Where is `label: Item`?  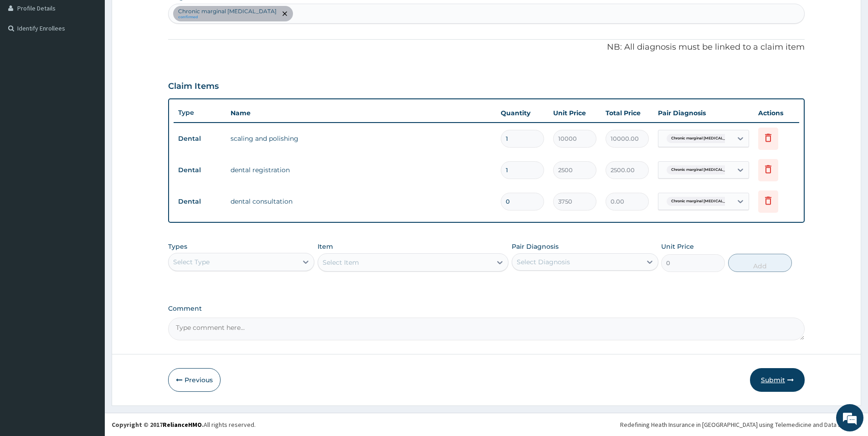 label: Item is located at coordinates (325, 246).